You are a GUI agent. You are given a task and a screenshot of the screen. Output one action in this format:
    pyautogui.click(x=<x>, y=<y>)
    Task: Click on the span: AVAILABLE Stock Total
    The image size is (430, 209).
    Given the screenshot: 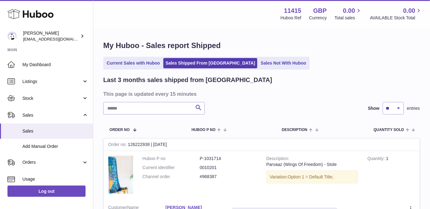 What is the action you would take?
    pyautogui.click(x=396, y=18)
    